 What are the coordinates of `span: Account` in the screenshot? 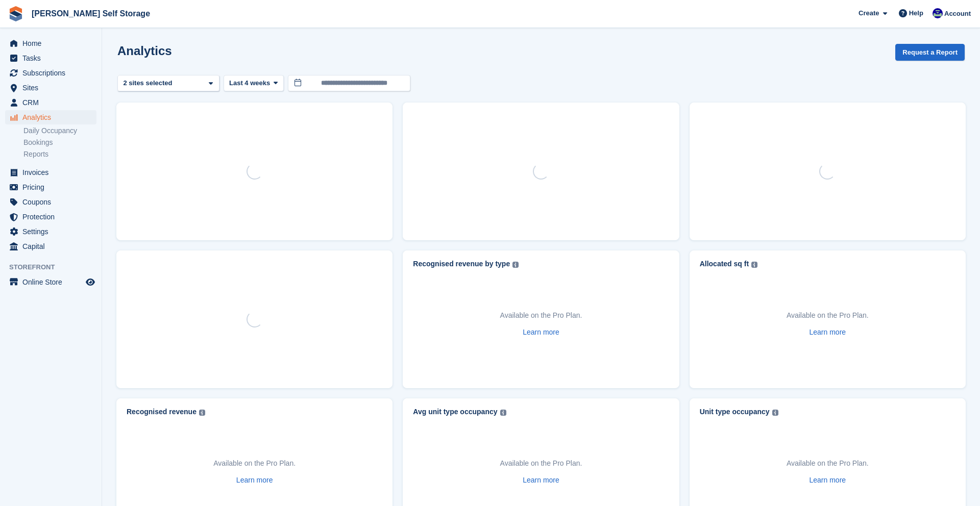 It's located at (957, 14).